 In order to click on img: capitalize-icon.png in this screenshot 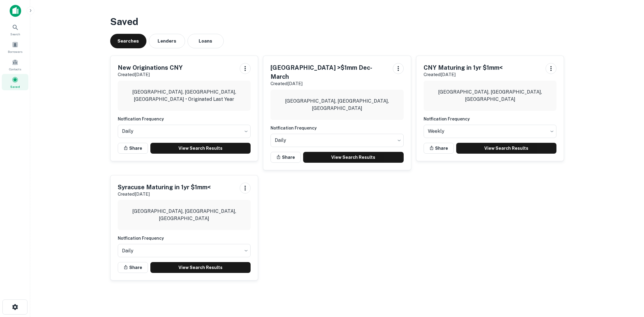, I will do `click(15, 11)`.